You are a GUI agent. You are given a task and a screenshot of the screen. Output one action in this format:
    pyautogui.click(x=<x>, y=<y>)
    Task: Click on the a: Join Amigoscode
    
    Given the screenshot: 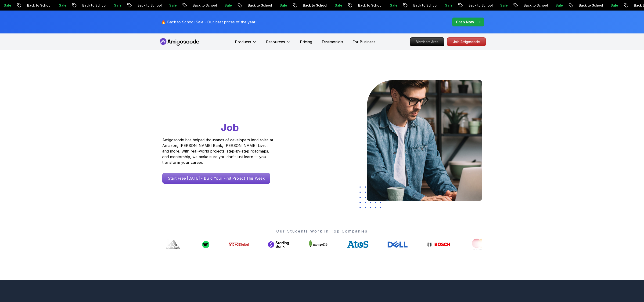 What is the action you would take?
    pyautogui.click(x=466, y=42)
    